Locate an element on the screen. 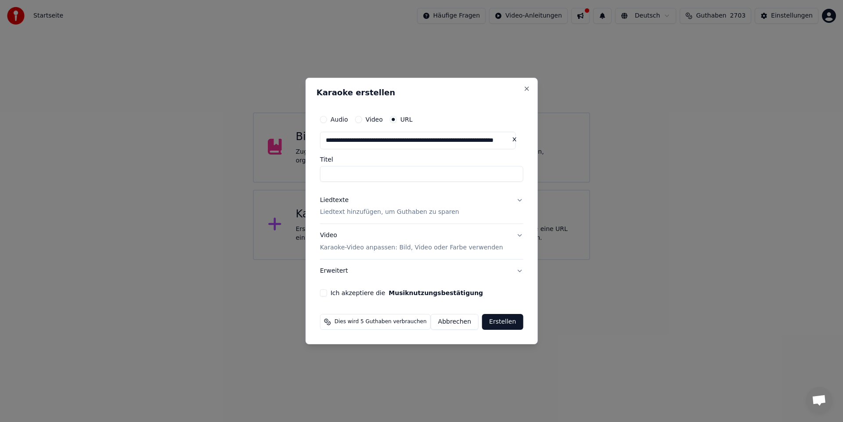 This screenshot has width=843, height=422. span: Dies wird 5 Guthaben verbrauchen is located at coordinates (381, 322).